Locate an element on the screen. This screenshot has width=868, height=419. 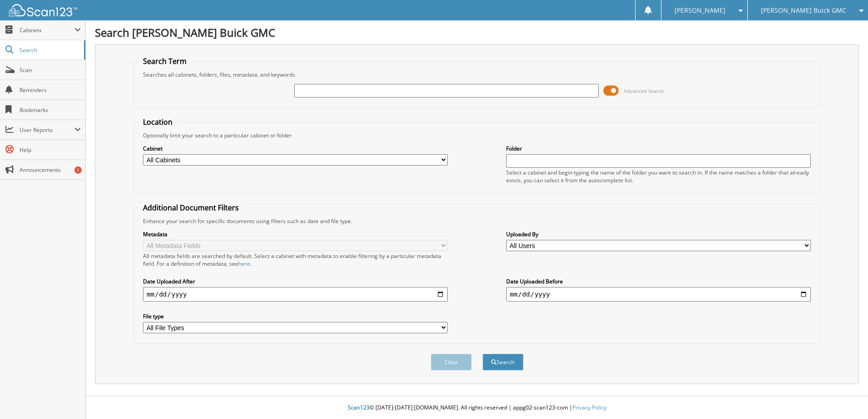
label: Cabinet is located at coordinates (295, 148).